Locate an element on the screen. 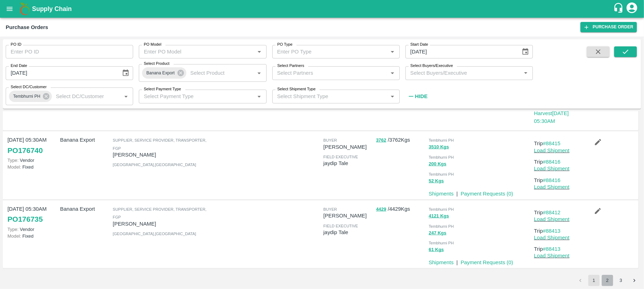 Image resolution: width=644 pixels, height=289 pixels. label: Select Payment Type is located at coordinates (162, 90).